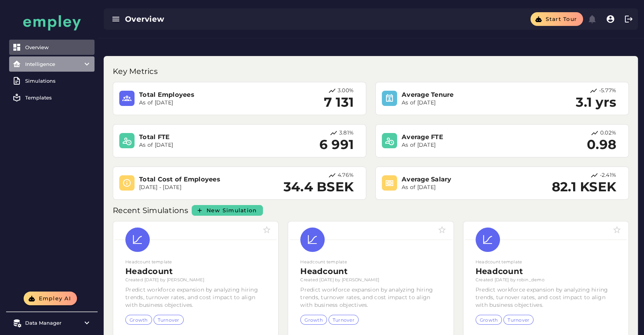  What do you see at coordinates (608, 90) in the screenshot?
I see `p: -5.77%` at bounding box center [608, 90].